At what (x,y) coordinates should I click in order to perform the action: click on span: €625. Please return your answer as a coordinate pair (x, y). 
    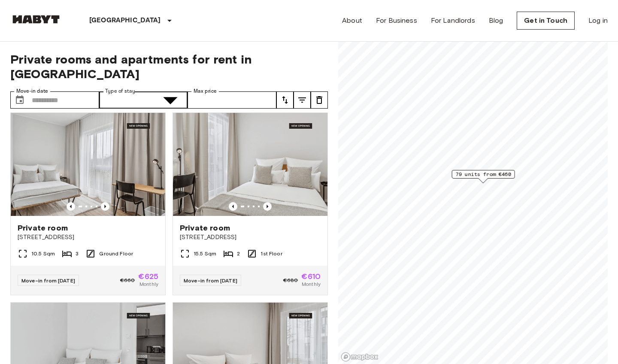
    Looking at the image, I should click on (148, 276).